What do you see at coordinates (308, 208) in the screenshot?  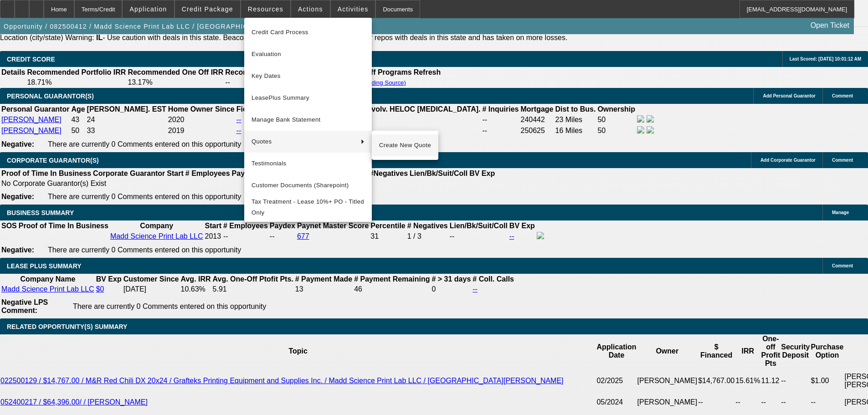 I see `span: Tax Treatment - Lease 10%+ PO - Titled Only` at bounding box center [308, 208].